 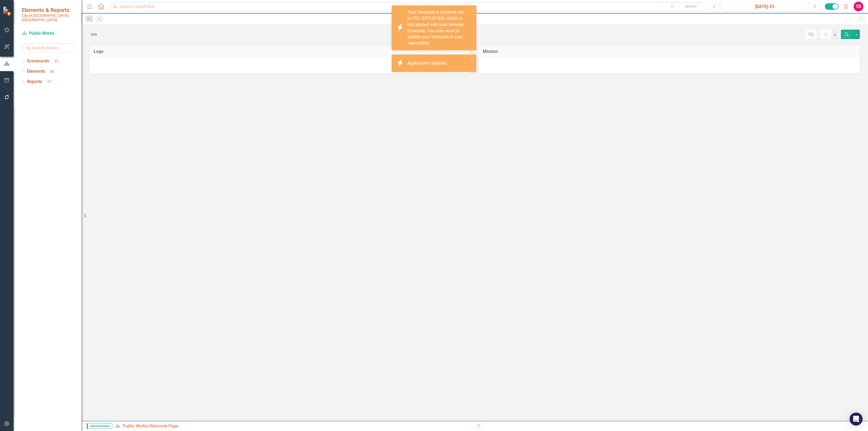 What do you see at coordinates (690, 6) in the screenshot?
I see `span: Search` at bounding box center [690, 6].